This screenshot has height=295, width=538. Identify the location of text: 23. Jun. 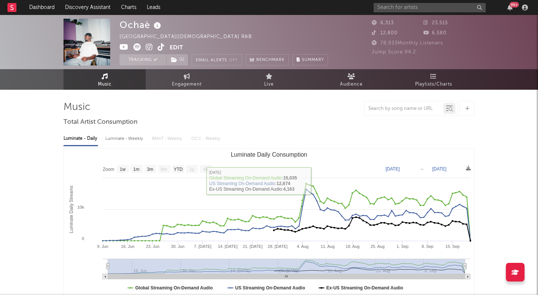
(153, 246).